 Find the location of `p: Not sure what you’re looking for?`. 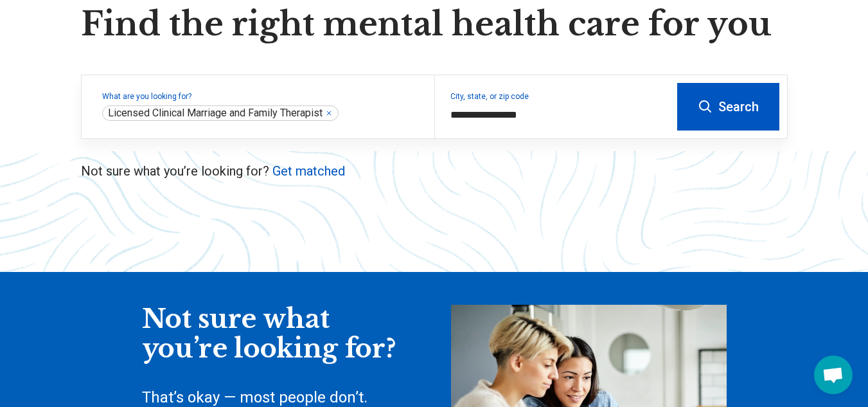

p: Not sure what you’re looking for? is located at coordinates (434, 171).